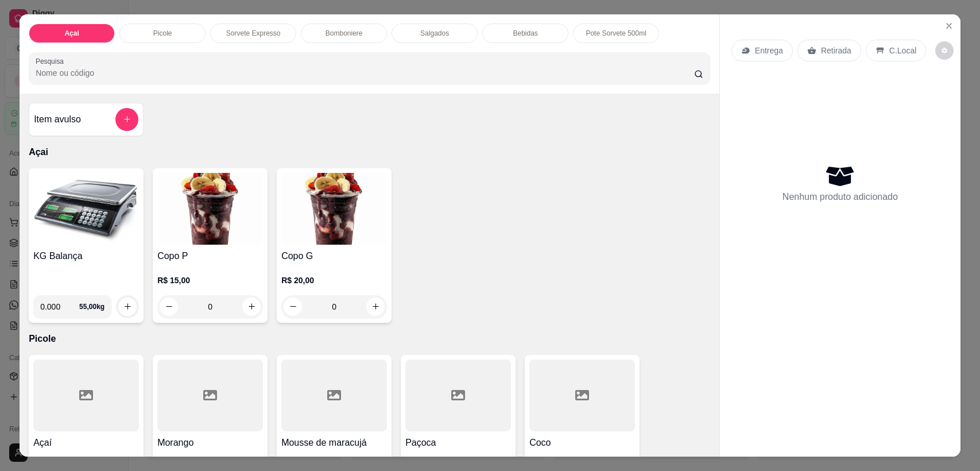 The height and width of the screenshot is (471, 980). Describe the element at coordinates (615, 34) in the screenshot. I see `p: Pote Sorvete 500ml` at that location.